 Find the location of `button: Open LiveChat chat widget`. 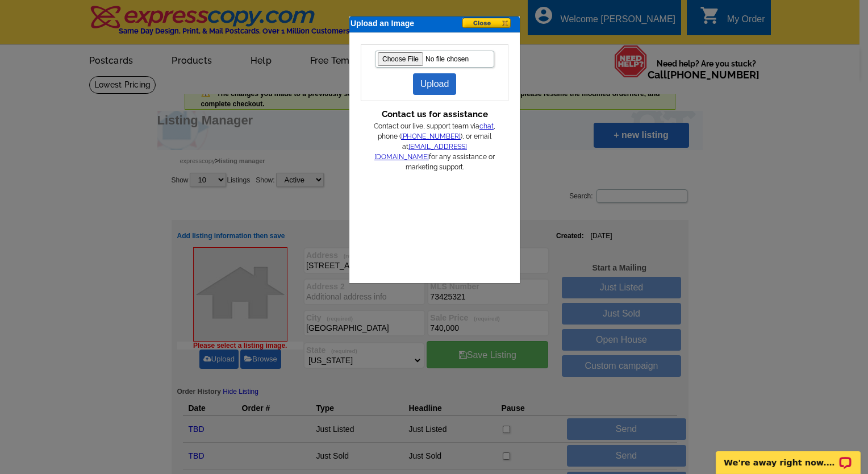

button: Open LiveChat chat widget is located at coordinates (138, 24).